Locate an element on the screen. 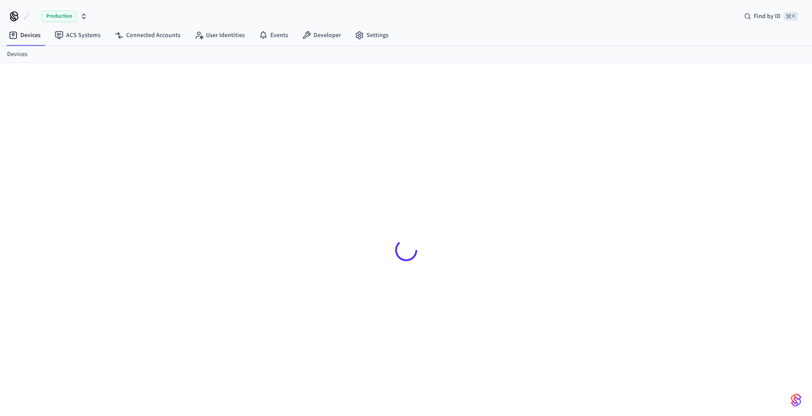 This screenshot has height=416, width=812. a: ACS Systems is located at coordinates (78, 35).